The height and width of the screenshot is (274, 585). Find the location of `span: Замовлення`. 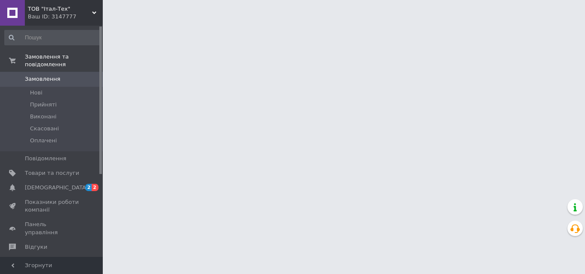

span: Замовлення is located at coordinates (42, 79).